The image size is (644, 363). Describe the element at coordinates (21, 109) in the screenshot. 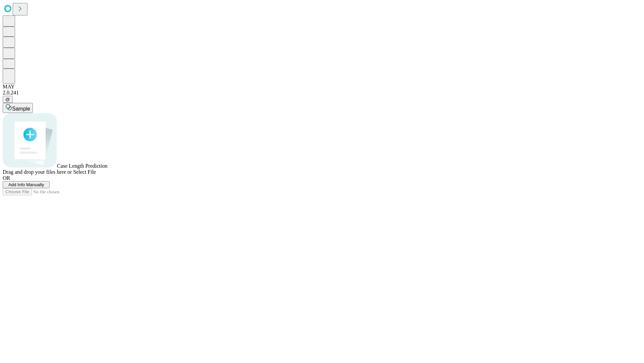

I see `span: Sample` at that location.